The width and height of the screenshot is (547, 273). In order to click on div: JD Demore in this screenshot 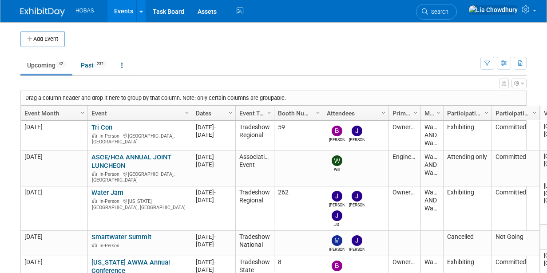, I will do `click(337, 224)`.